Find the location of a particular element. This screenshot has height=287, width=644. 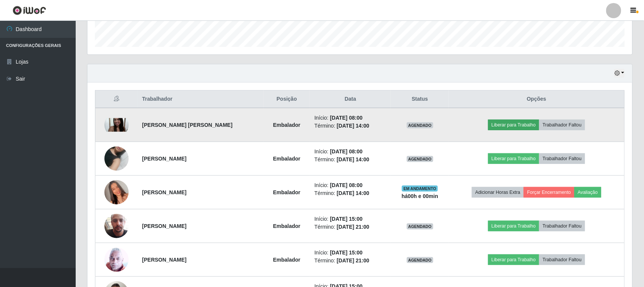

strong: há 00 h e 00 min is located at coordinates (420, 196).